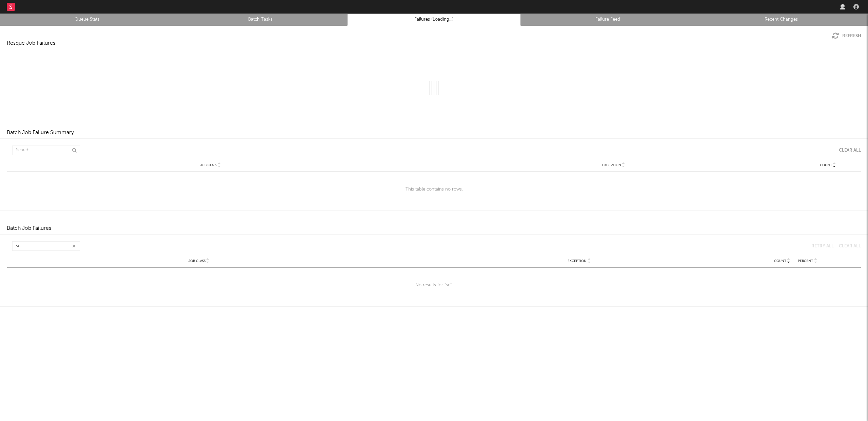 The width and height of the screenshot is (868, 421). Describe the element at coordinates (31, 44) in the screenshot. I see `div: Resque Job Failures` at that location.